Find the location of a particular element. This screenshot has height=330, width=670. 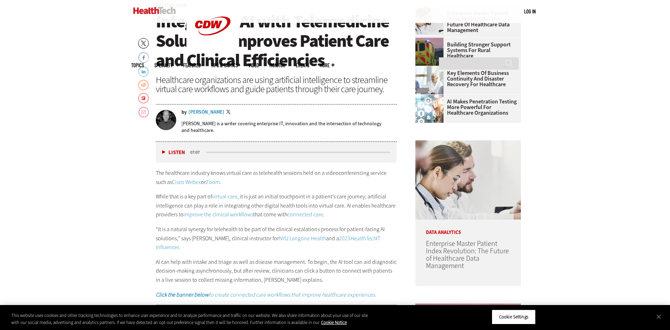

a: Key Elements of Business Continuity and Disaster Recovery for Healthcare is located at coordinates (466, 79).